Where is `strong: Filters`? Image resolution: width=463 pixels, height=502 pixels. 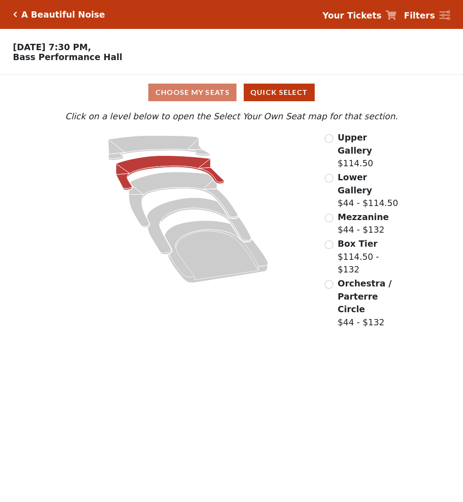 strong: Filters is located at coordinates (419, 15).